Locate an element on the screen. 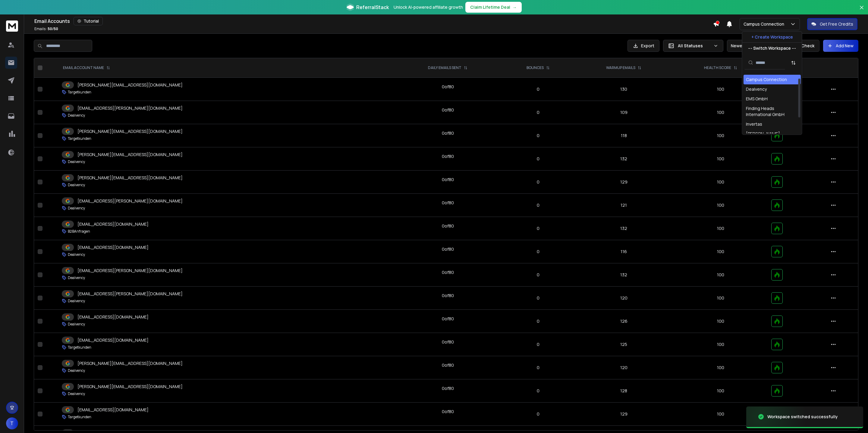 The width and height of the screenshot is (868, 433). button: Close banner is located at coordinates (861, 11).